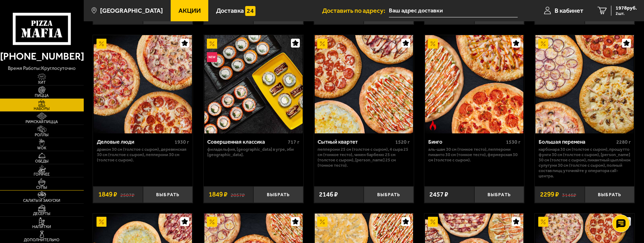  What do you see at coordinates (364, 158) in the screenshot?
I see `p: Пепперони 25 см (толстое с сыром), 4 сыра 25 см (тонкое тесто), Чикен Барбекю 25 см (толстое с сы...` at bounding box center [364, 158].